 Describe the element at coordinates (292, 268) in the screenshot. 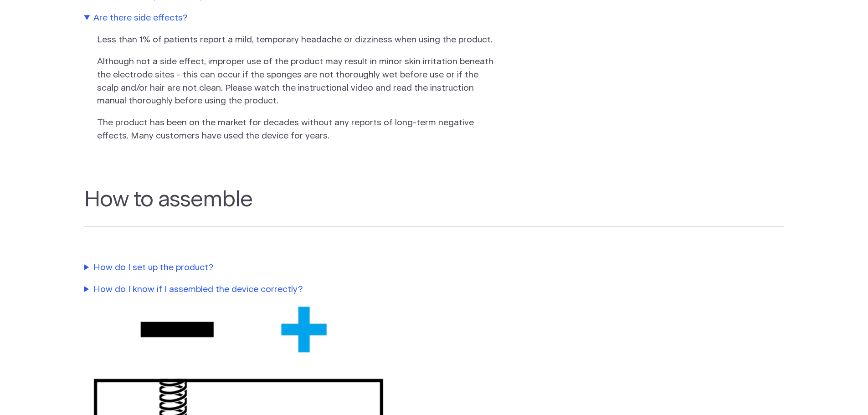

I see `summary: How do I set up the product?` at that location.